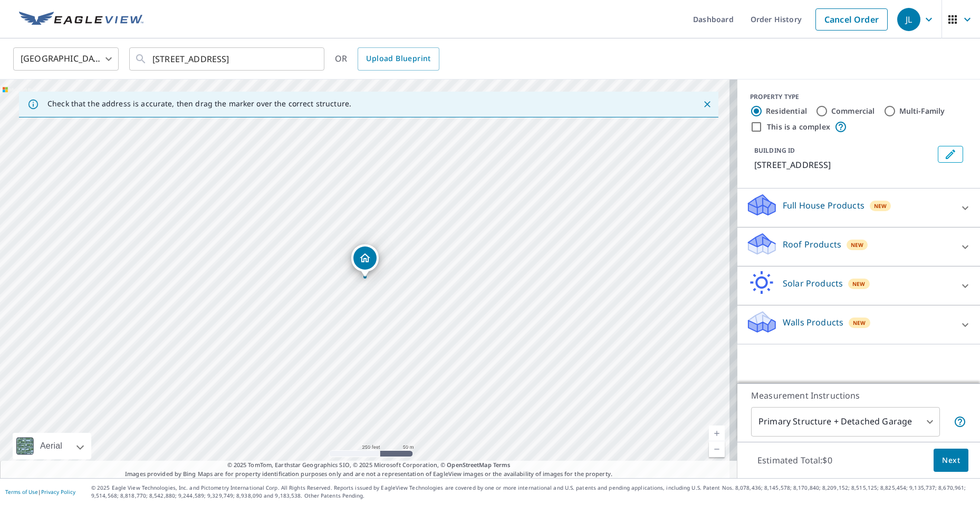  I want to click on span: Next, so click(951, 461).